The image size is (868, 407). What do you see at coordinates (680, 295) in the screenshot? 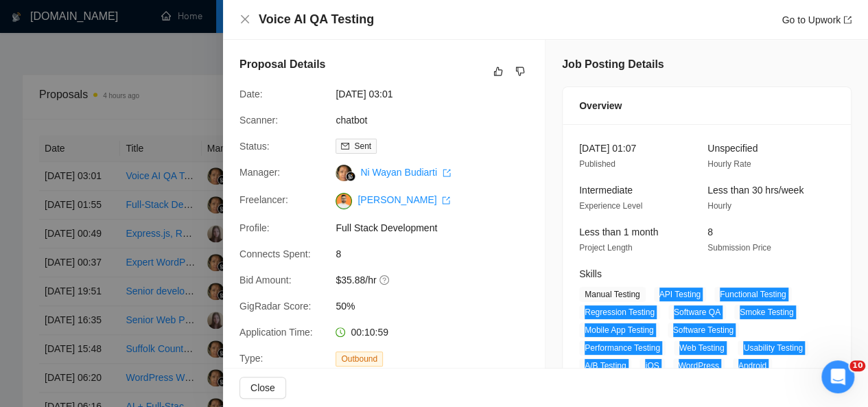
I see `span: API Testing` at bounding box center [680, 295].